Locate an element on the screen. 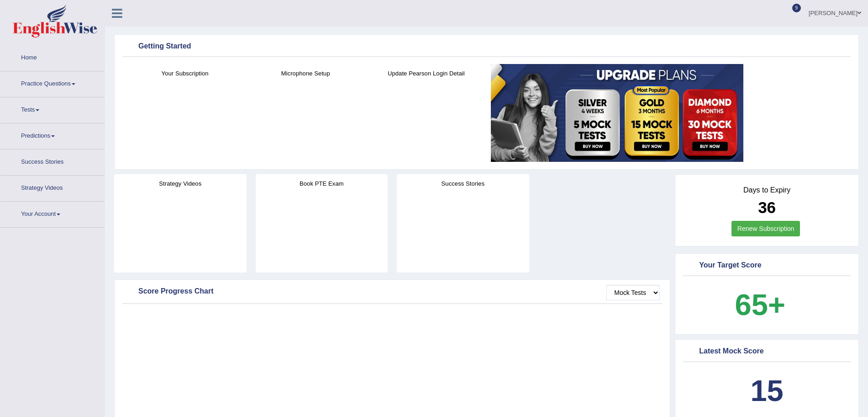  a: Success Stories is located at coordinates (53, 161).